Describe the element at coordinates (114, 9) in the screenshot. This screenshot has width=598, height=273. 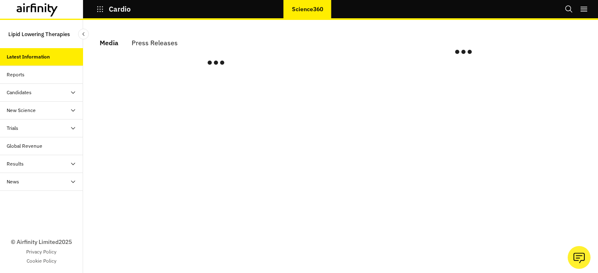
I see `button: Cardio` at that location.